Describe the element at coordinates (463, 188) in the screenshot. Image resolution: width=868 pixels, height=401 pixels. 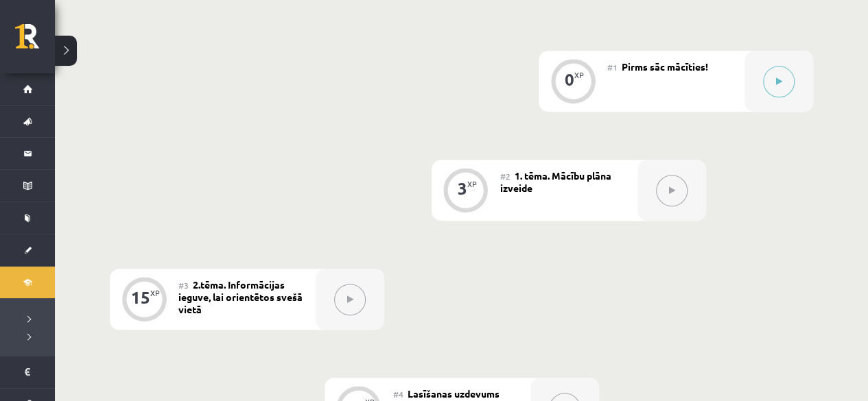
I see `div: 3` at that location.